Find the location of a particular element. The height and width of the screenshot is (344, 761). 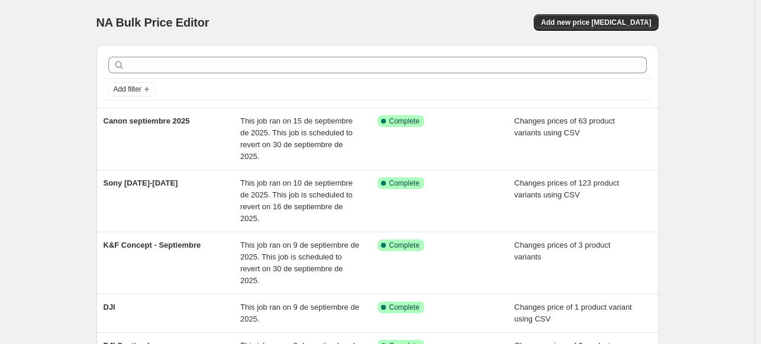

span: This job ran on 10 de septiembre de 2025. This job is scheduled to revert on 16 de septiembre de ... is located at coordinates (296, 201).